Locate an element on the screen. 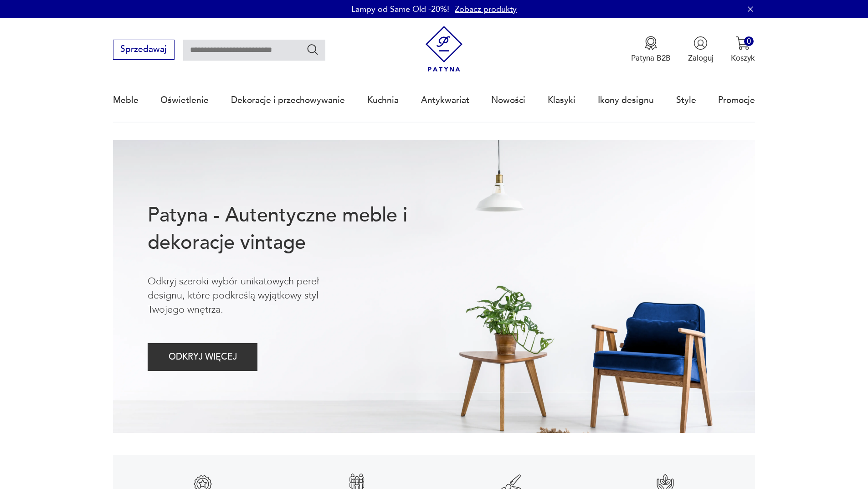 Image resolution: width=868 pixels, height=489 pixels. a: Klasyki is located at coordinates (561, 100).